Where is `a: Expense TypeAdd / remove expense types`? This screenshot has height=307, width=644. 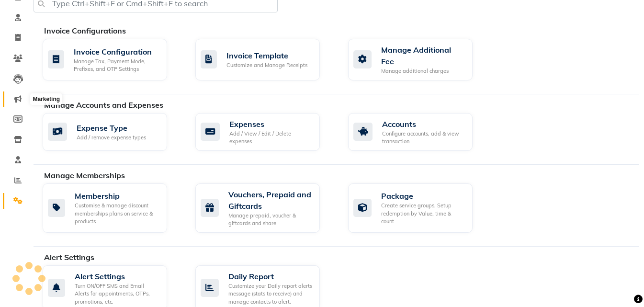 a: Expense TypeAdd / remove expense types is located at coordinates (111, 132).